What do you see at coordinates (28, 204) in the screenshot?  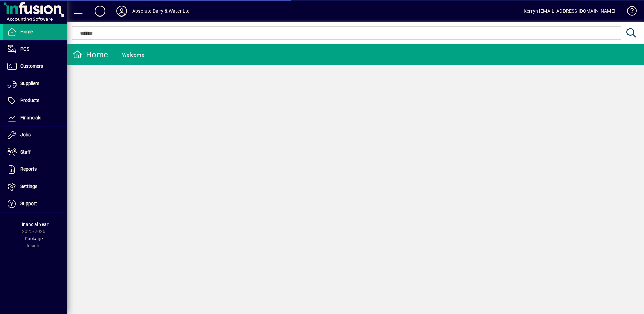 I see `span: Support` at bounding box center [28, 204].